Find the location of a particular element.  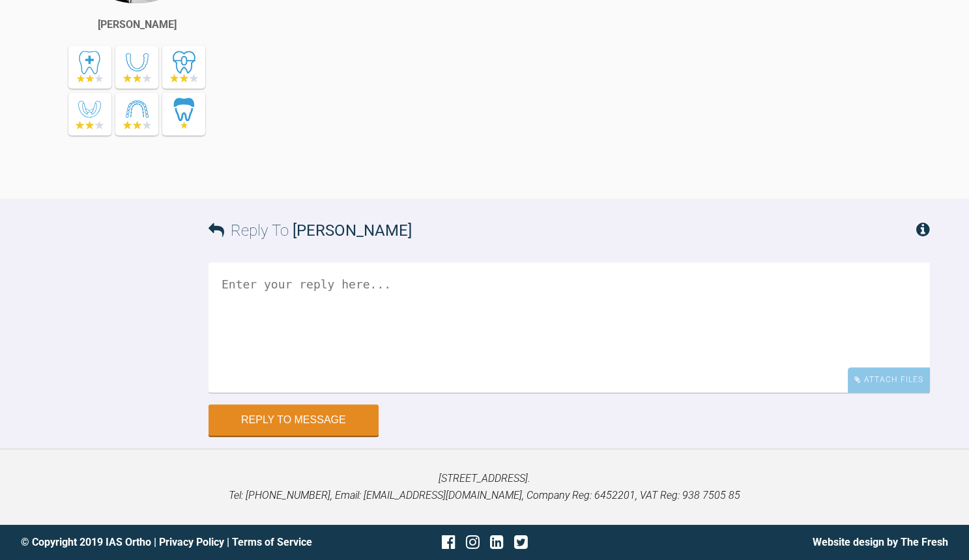

button: Reply to Message is located at coordinates (293, 420).